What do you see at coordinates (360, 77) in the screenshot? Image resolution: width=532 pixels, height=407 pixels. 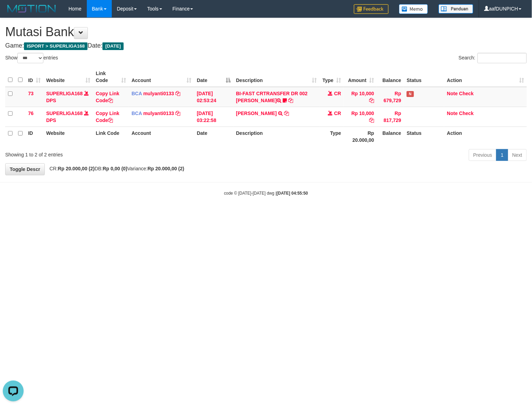 I see `th: Amount: activate to sort column ascending` at bounding box center [360, 77].